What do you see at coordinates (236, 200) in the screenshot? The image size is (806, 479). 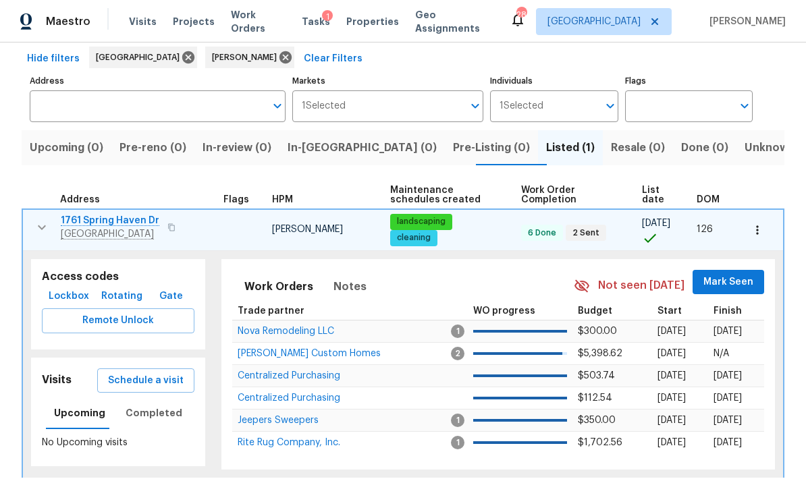 I see `span: Flags` at bounding box center [236, 200].